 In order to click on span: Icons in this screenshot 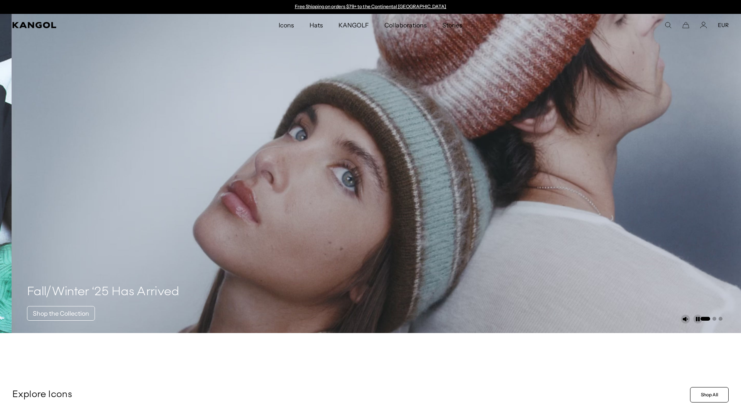, I will do `click(286, 25)`.